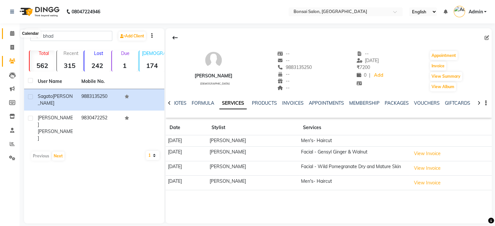 The width and height of the screenshot is (495, 226). Describe the element at coordinates (44, 53) in the screenshot. I see `p: Total` at that location.